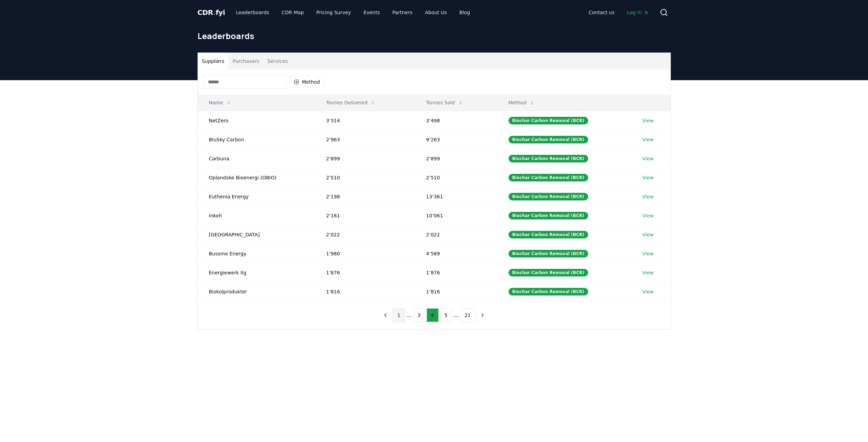 The width and height of the screenshot is (868, 442). What do you see at coordinates (419, 315) in the screenshot?
I see `button: 3` at bounding box center [419, 315].